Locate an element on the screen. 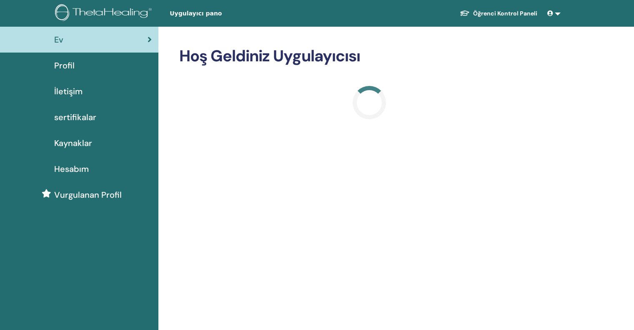 This screenshot has width=634, height=330. span: Kaynaklar is located at coordinates (73, 143).